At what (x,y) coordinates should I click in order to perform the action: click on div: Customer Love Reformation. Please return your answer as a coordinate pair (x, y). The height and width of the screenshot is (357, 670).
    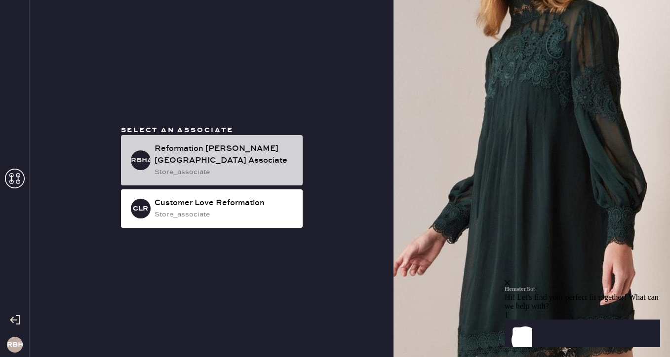
    Looking at the image, I should click on (225, 203).